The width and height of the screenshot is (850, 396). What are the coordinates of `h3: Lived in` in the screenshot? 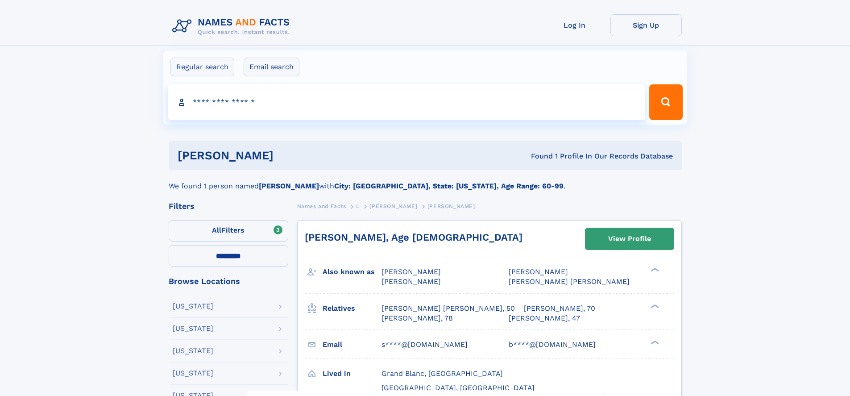 It's located at (352, 373).